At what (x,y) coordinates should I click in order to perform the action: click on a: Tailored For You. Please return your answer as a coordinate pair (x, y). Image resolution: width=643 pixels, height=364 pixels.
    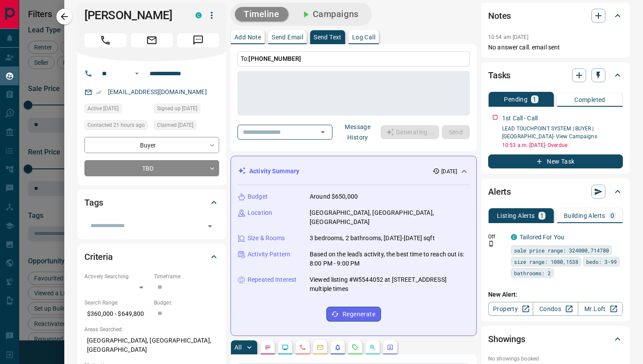
    Looking at the image, I should click on (542, 237).